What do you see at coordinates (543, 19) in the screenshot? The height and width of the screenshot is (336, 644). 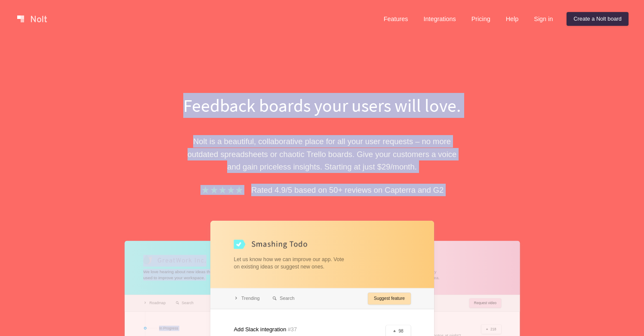 I see `a: Sign in` at bounding box center [543, 19].